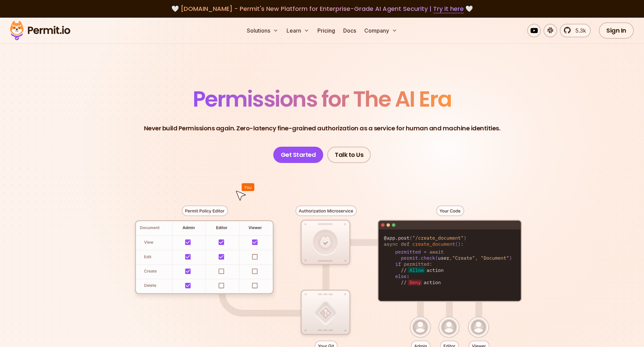 The width and height of the screenshot is (644, 347). I want to click on img: Permit logo, so click(40, 31).